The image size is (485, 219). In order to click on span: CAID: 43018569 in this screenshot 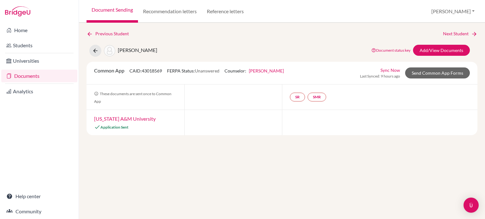, I will do `click(145, 71)`.